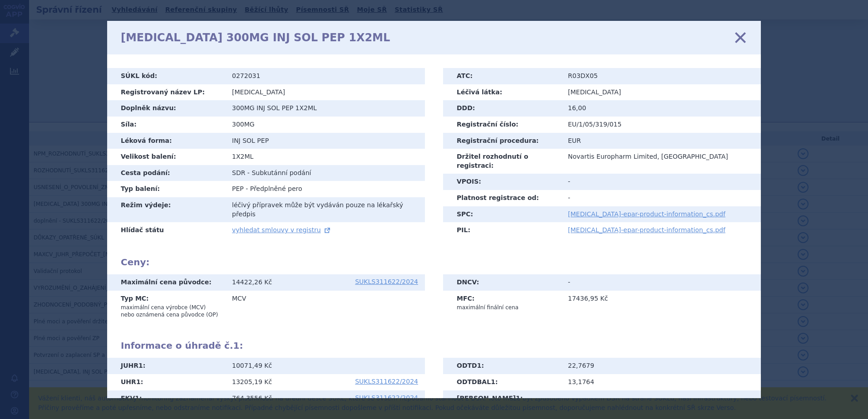  What do you see at coordinates (166, 231) in the screenshot?
I see `th: Hlídač státu` at bounding box center [166, 231].